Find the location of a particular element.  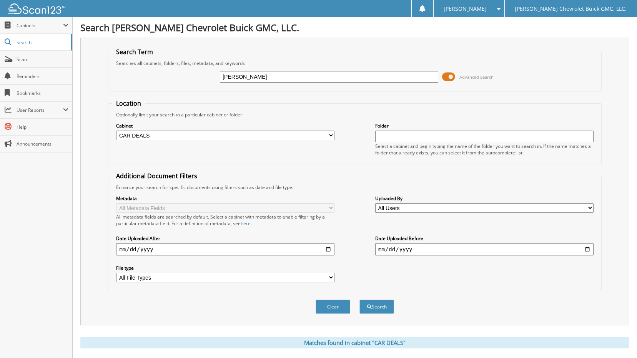

div: Searches all cabinets, folders, files, metadata, and keywords is located at coordinates (355, 63).